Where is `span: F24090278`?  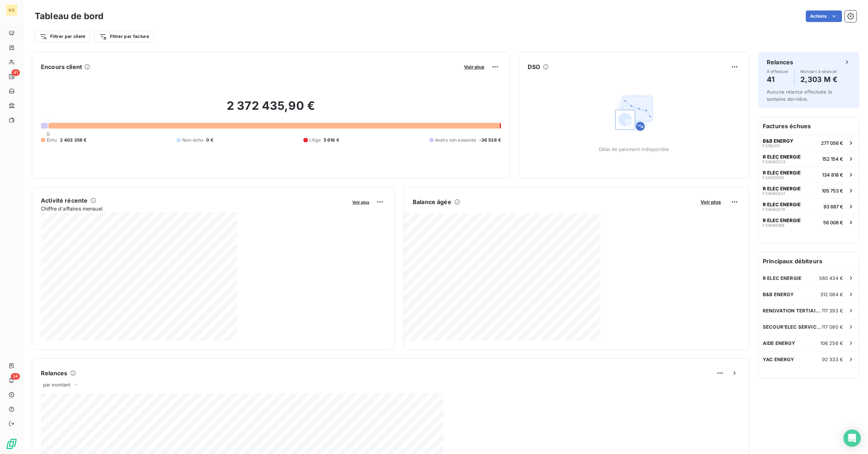 span: F24090278 is located at coordinates (774, 210).